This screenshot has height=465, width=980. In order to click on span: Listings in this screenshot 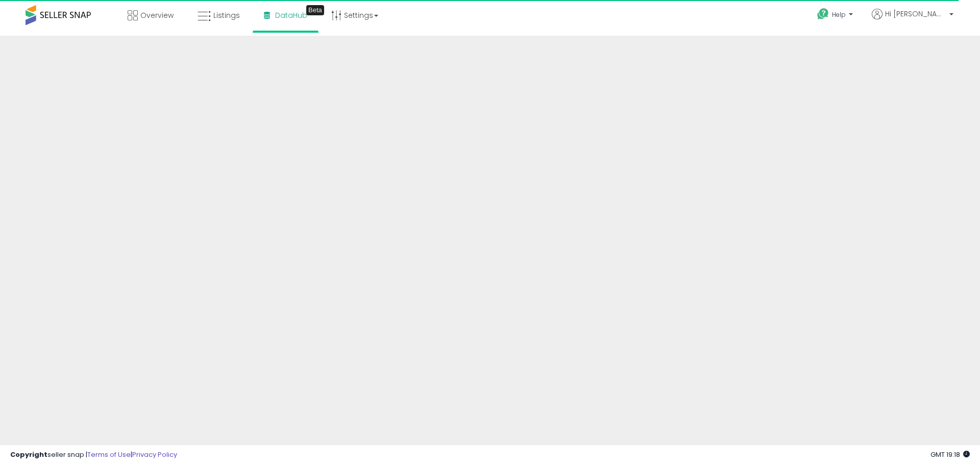, I will do `click(227, 15)`.